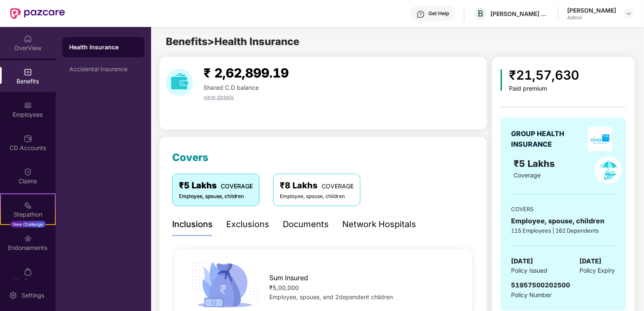  Describe the element at coordinates (306, 224) in the screenshot. I see `div: Documents` at that location.